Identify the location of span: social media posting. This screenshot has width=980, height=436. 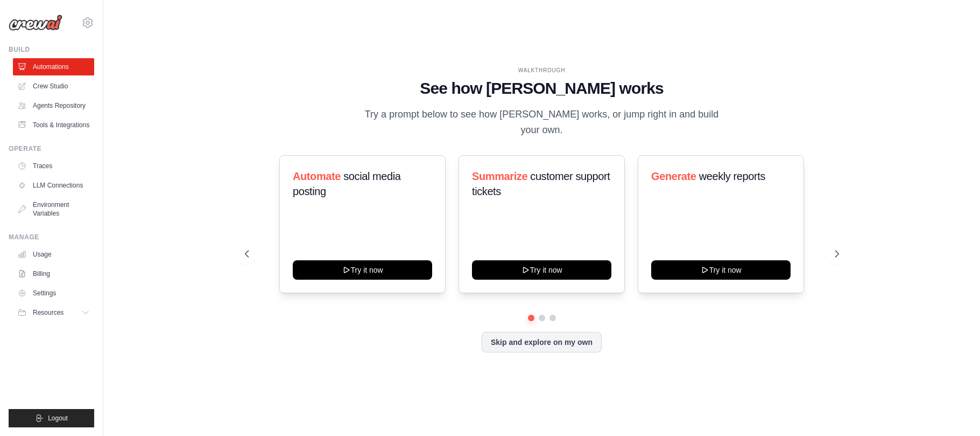
(347, 184).